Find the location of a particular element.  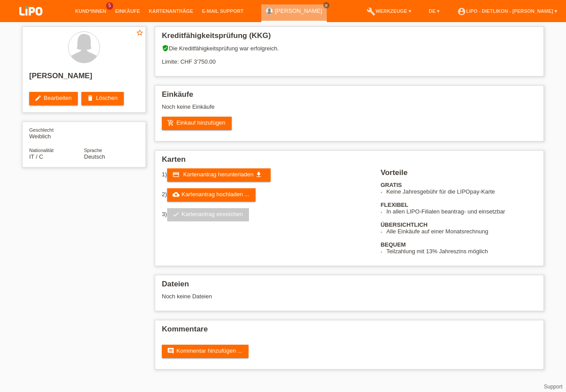

li: Alle Einkäufe auf einer Monatsrechnung is located at coordinates (462, 231).